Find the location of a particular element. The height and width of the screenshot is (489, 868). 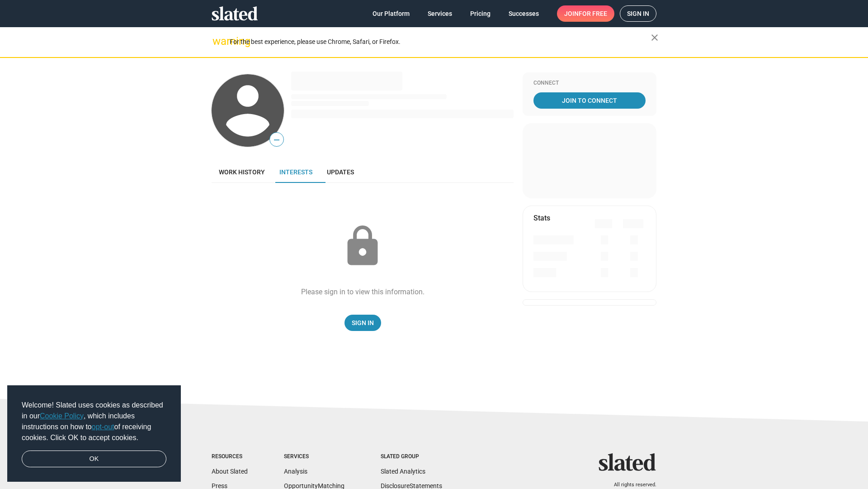

span: Work history is located at coordinates (242, 172).